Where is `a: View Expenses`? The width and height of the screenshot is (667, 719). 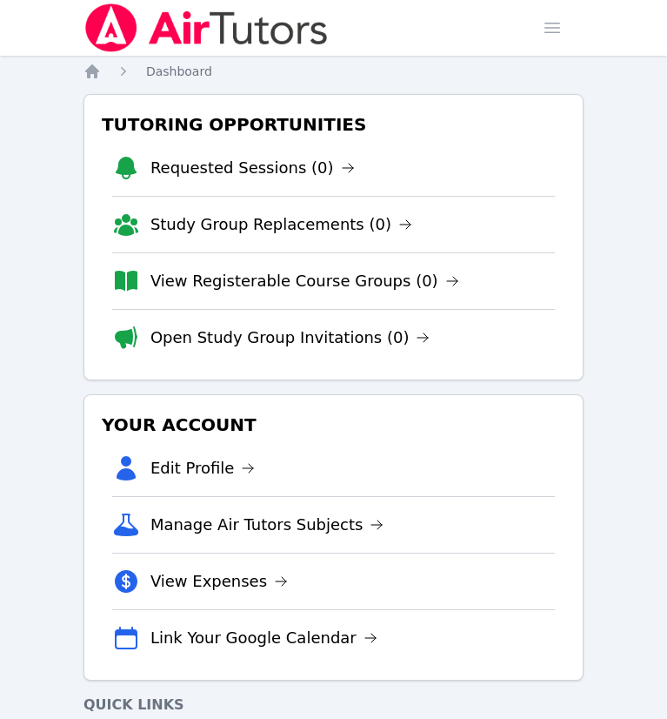
a: View Expenses is located at coordinates (219, 581).